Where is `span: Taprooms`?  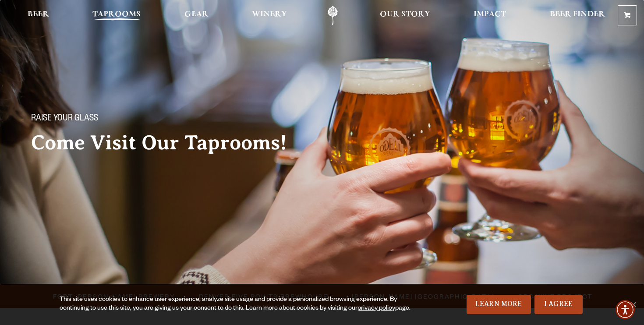 span: Taprooms is located at coordinates (117, 14).